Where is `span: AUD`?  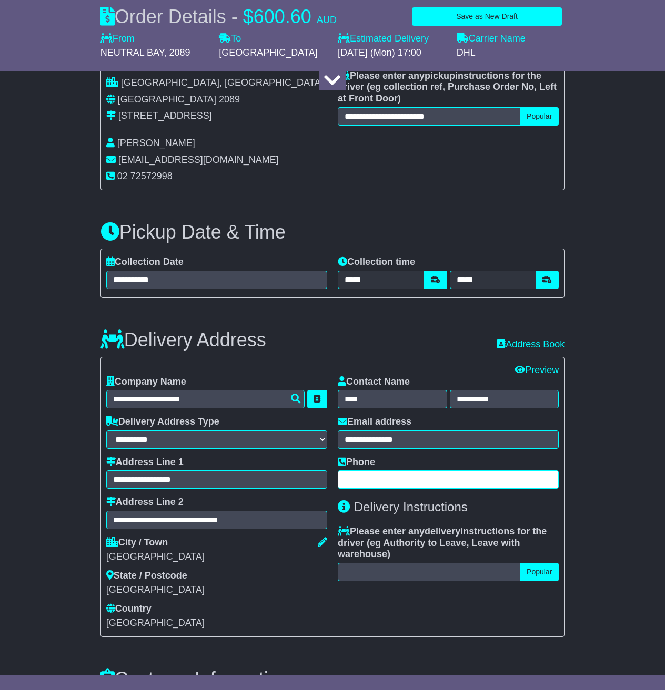
span: AUD is located at coordinates (327, 20).